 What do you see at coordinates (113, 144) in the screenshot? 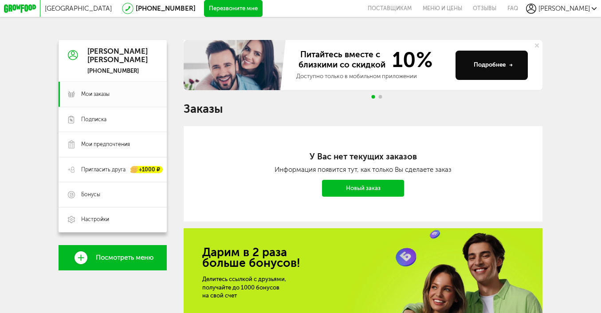
I see `a: Мои предпочтения` at bounding box center [113, 144].